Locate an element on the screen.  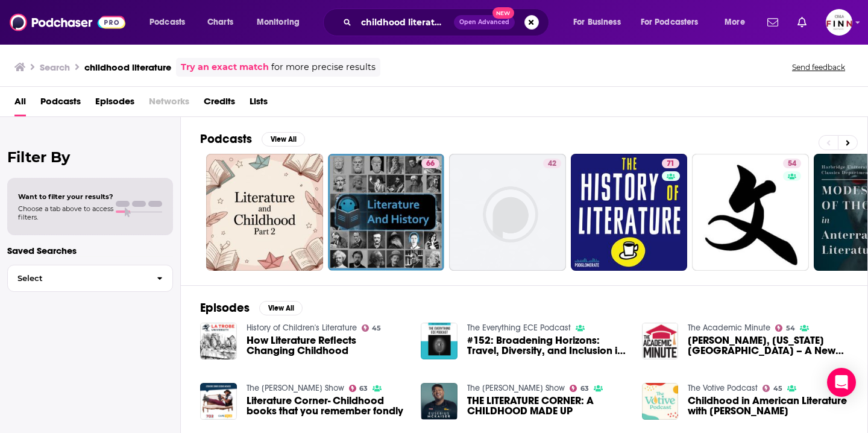
span: Logged in as FINNMadison is located at coordinates (839, 22).